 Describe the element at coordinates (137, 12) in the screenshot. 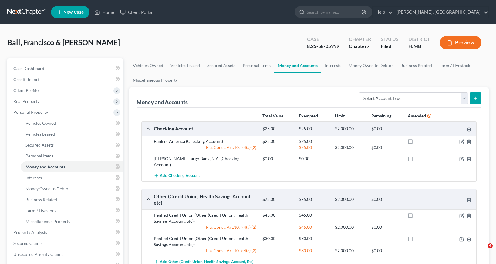

I see `a: Client Portal` at that location.